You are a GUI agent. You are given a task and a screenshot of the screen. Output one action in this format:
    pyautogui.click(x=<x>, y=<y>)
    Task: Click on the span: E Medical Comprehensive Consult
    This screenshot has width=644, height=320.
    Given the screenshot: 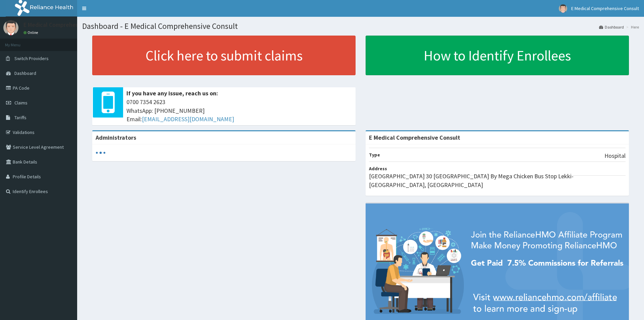 What is the action you would take?
    pyautogui.click(x=605, y=8)
    